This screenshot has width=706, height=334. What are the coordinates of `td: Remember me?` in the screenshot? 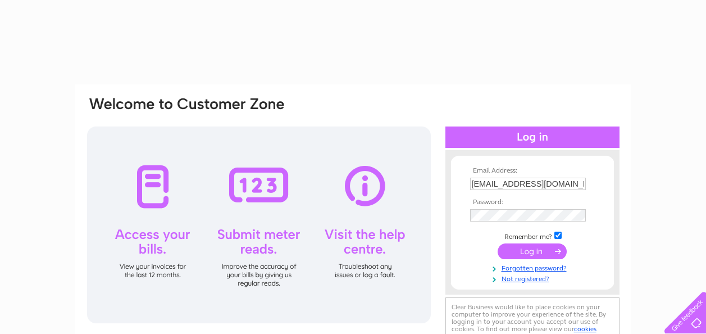 It's located at (532, 235).